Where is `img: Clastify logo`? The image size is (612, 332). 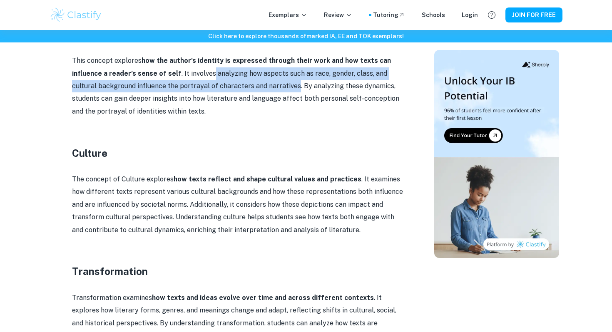
img: Clastify logo is located at coordinates (76, 15).